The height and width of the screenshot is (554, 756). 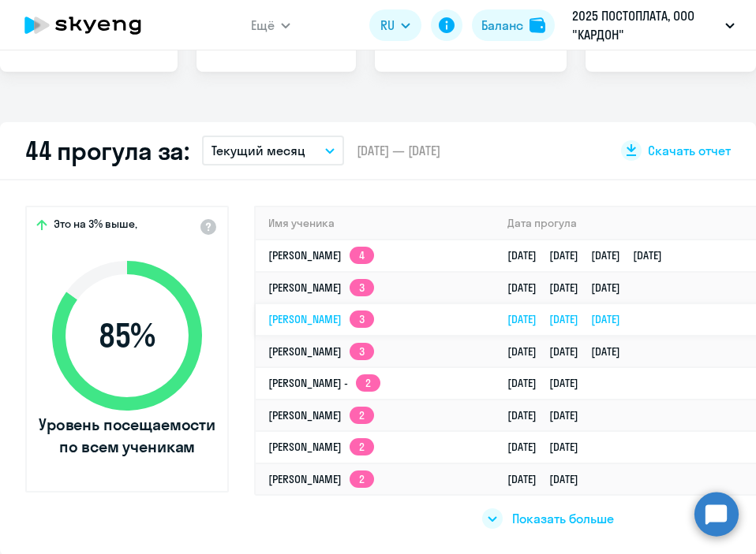 I want to click on img: balance, so click(x=538, y=25).